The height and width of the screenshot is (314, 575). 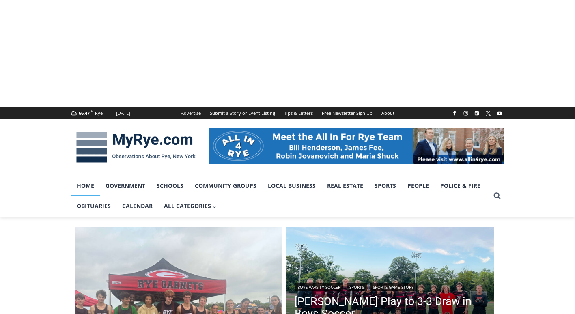 I want to click on a: Submit a Story or Event Listing, so click(x=242, y=113).